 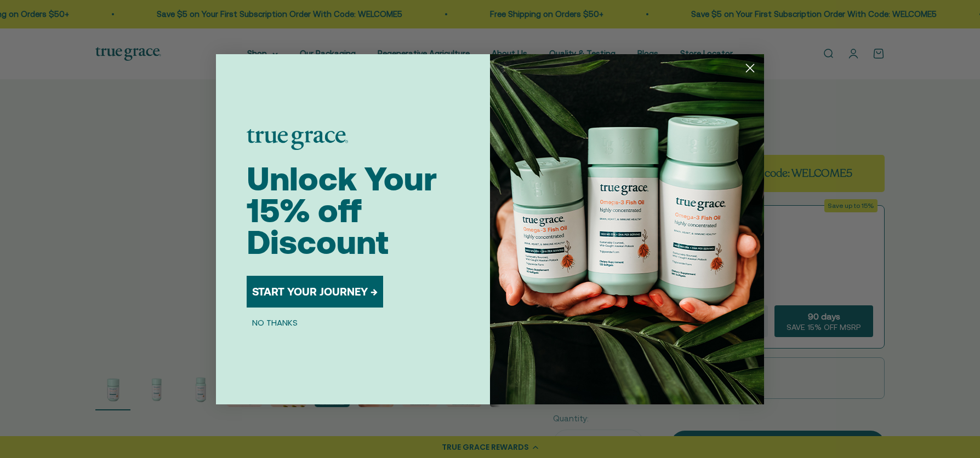 I want to click on img: logo placeholder, so click(x=297, y=140).